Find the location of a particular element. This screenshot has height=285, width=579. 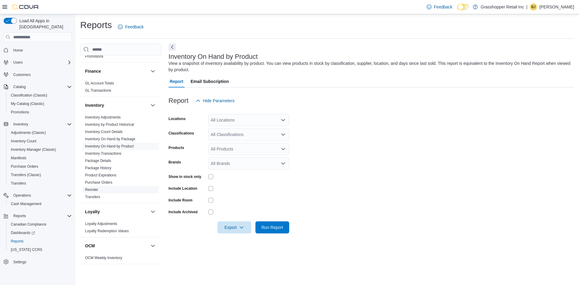

a: Inventory by Product Historical is located at coordinates (109, 125).